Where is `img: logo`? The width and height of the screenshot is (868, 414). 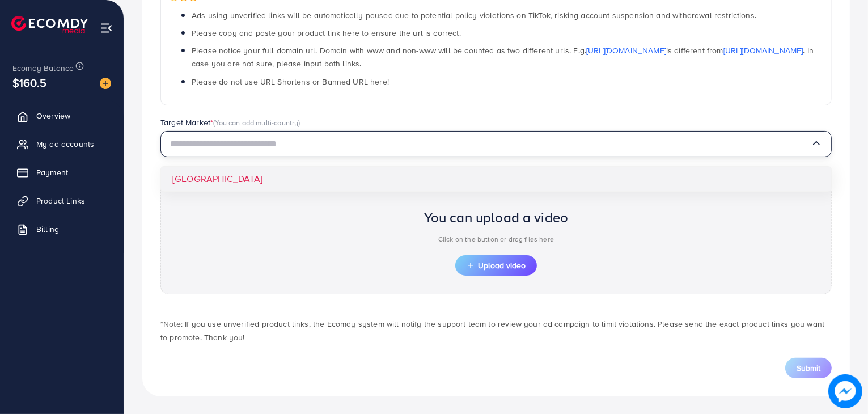
img: logo is located at coordinates (50, 25).